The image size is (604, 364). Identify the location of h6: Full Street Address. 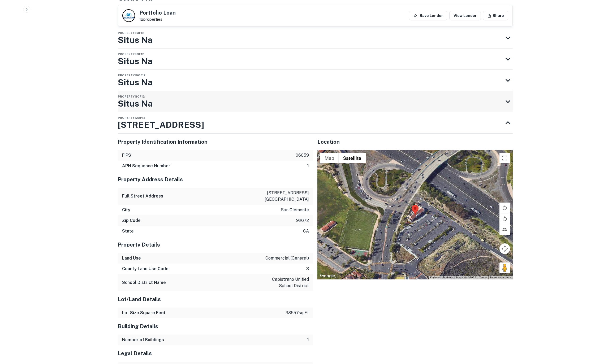
(142, 196).